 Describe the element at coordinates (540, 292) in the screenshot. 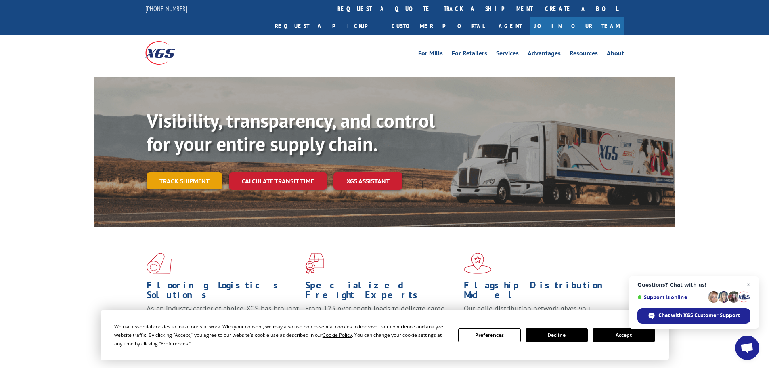

I see `h1: Flagship Distribution Model` at that location.